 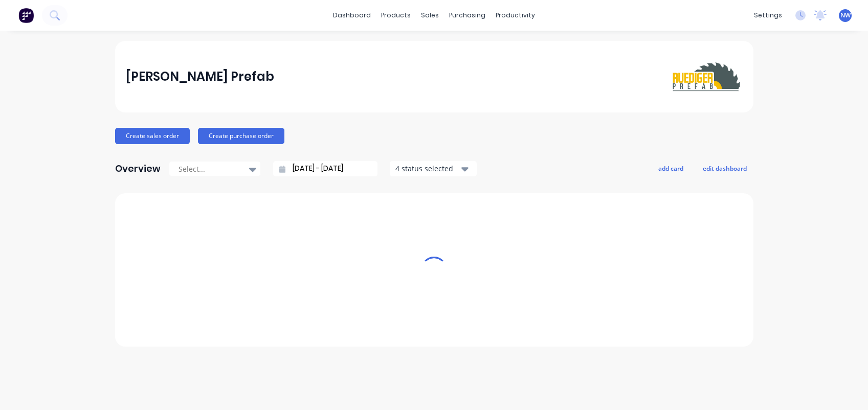 I want to click on span: NW, so click(x=845, y=16).